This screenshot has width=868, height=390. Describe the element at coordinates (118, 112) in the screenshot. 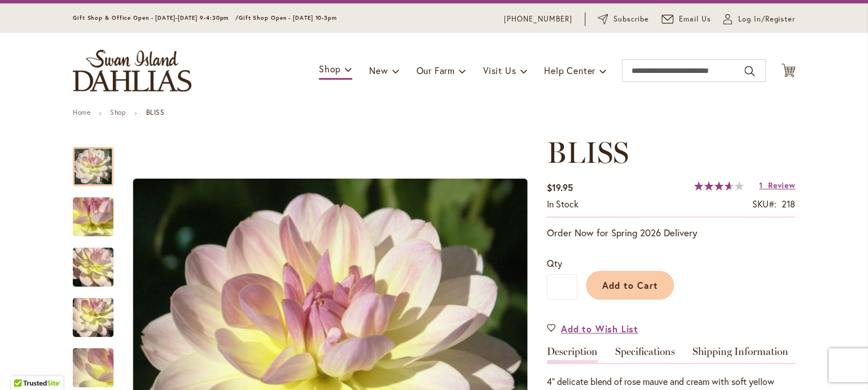

I see `a: Shop` at that location.